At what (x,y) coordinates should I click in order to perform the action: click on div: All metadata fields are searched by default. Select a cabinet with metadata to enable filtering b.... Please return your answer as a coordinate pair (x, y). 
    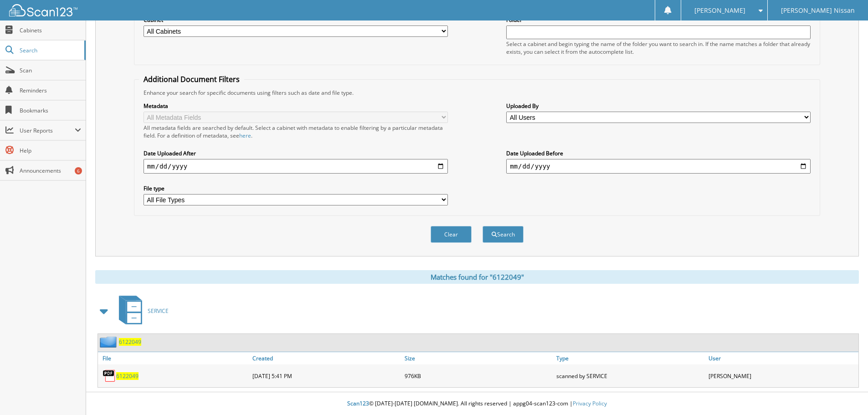
    Looking at the image, I should click on (296, 132).